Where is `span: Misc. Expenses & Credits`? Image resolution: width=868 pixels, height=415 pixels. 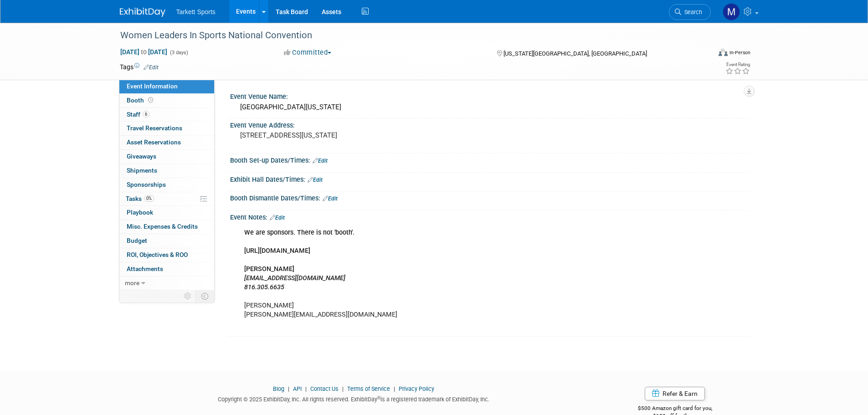 span: Misc. Expenses & Credits is located at coordinates (162, 227).